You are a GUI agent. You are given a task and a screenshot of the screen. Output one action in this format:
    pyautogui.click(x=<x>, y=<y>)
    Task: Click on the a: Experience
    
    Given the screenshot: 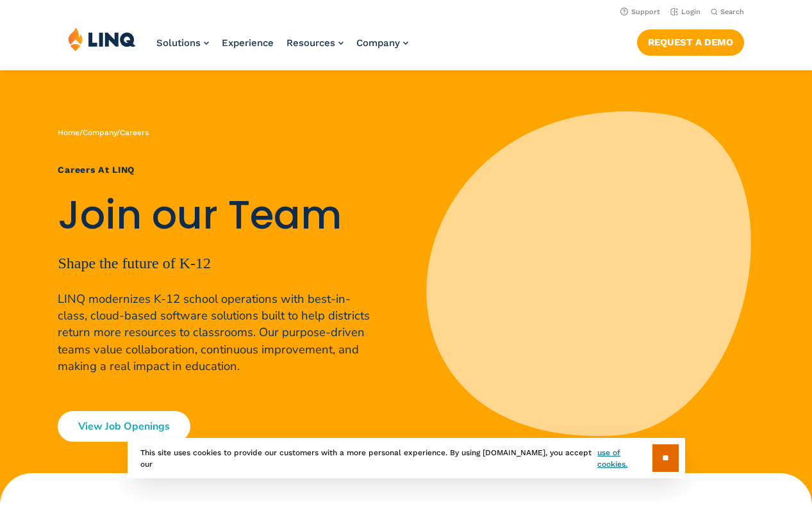 What is the action you would take?
    pyautogui.click(x=247, y=43)
    